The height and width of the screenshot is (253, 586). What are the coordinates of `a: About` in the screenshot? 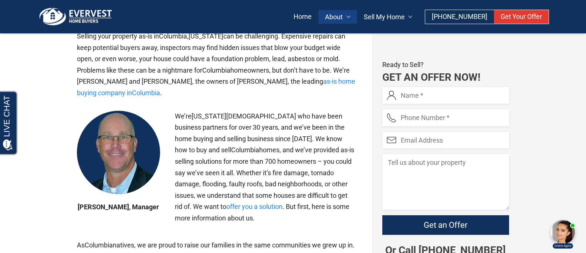 It's located at (338, 17).